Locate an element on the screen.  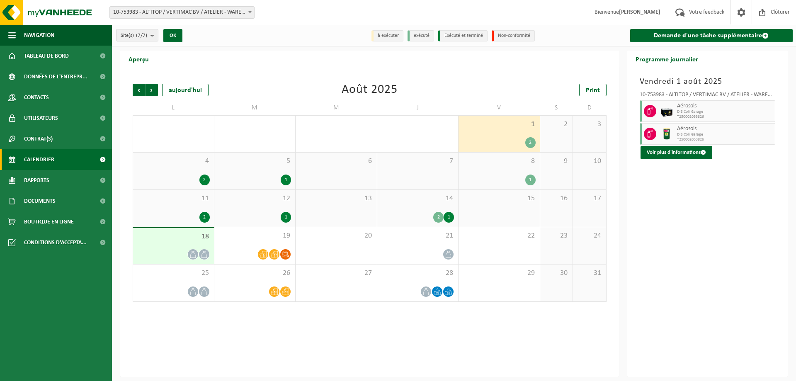
span: 29 is located at coordinates (499, 273).